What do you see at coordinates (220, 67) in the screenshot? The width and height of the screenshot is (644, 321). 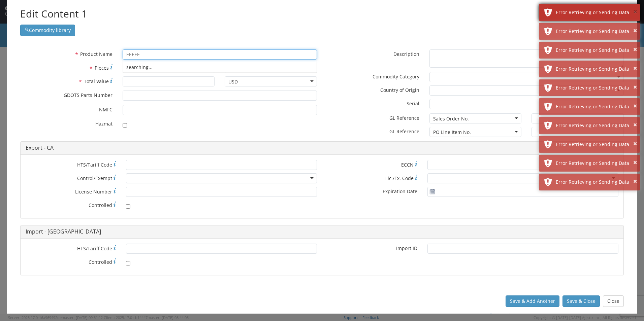 I see `div: searching...` at bounding box center [220, 67].